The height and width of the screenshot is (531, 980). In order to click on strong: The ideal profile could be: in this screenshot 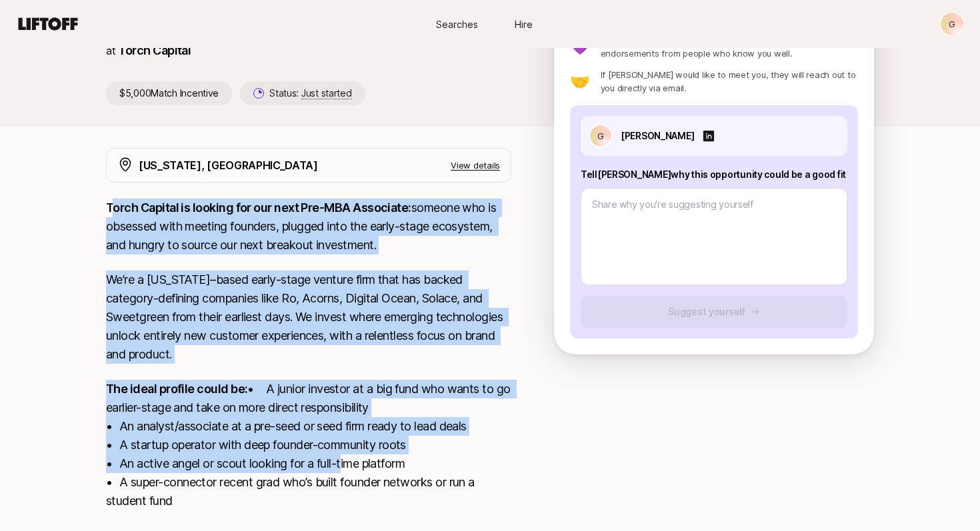, I will do `click(177, 388)`.